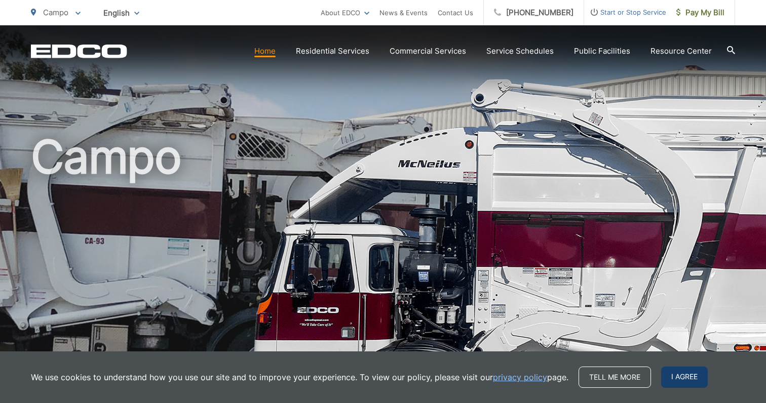 The width and height of the screenshot is (766, 403). I want to click on span: I agree, so click(685, 377).